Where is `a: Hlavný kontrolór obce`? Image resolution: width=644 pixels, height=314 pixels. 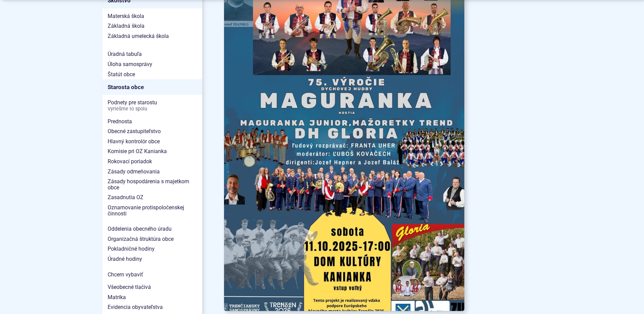
a: Hlavný kontrolór obce is located at coordinates (152, 142).